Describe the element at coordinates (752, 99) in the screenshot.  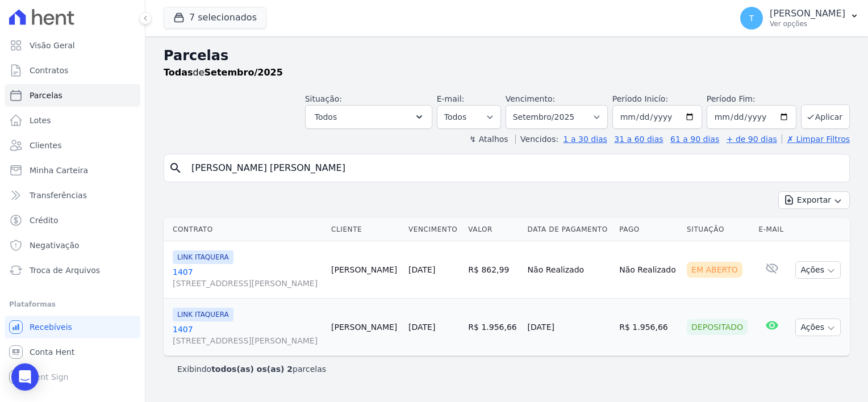
I see `label: Período Fim:` at that location.